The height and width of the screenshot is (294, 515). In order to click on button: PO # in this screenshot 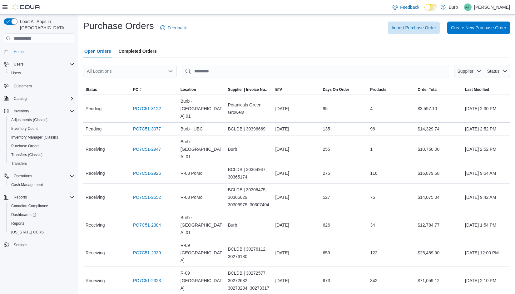, I will do `click(154, 90)`.